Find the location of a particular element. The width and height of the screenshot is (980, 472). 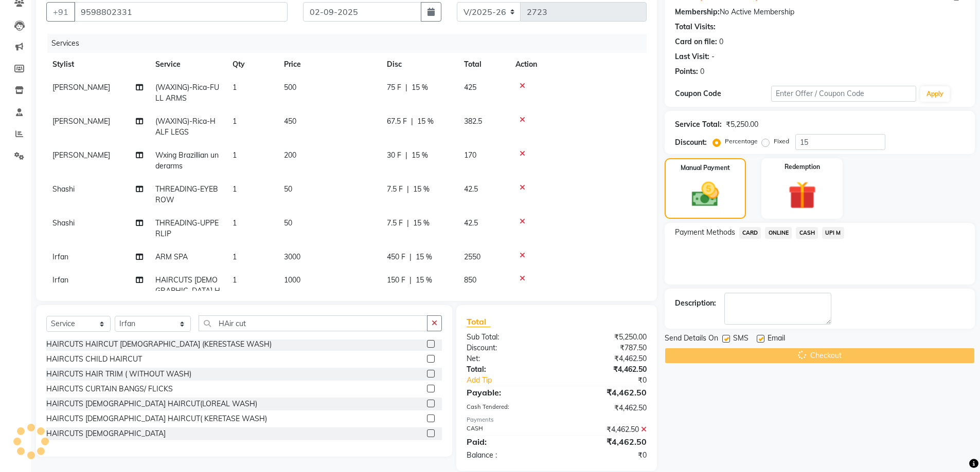

span: Total is located at coordinates (479, 322).